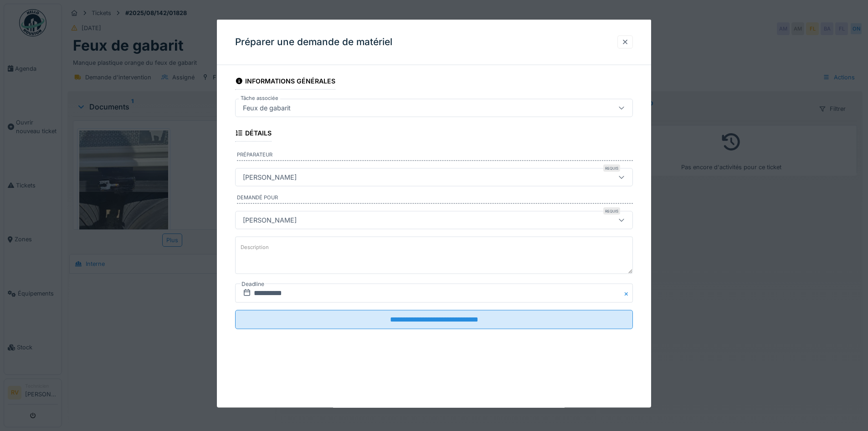 The image size is (868, 431). Describe the element at coordinates (285, 82) in the screenshot. I see `div: Informations générales` at that location.